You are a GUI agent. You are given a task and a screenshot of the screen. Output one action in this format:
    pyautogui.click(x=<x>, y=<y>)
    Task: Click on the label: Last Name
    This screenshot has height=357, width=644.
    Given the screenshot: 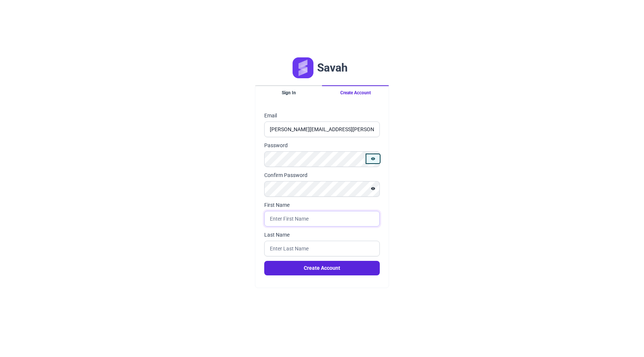 What is the action you would take?
    pyautogui.click(x=322, y=235)
    